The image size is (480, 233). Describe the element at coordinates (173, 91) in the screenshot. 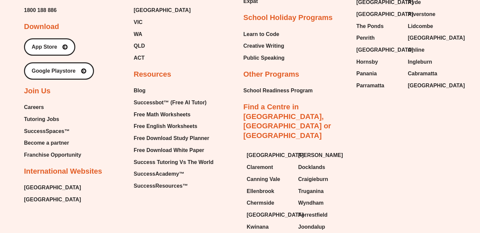

I see `a: Blog` at that location.